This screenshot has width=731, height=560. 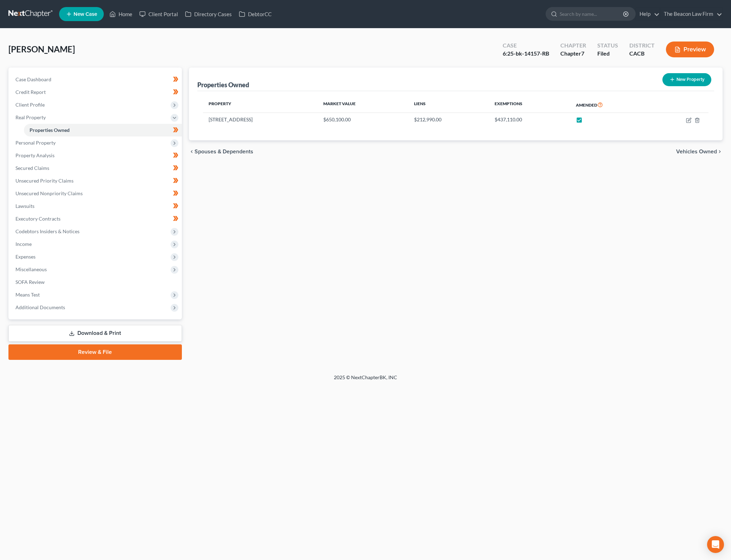 I want to click on span: Miscellaneous, so click(x=31, y=269).